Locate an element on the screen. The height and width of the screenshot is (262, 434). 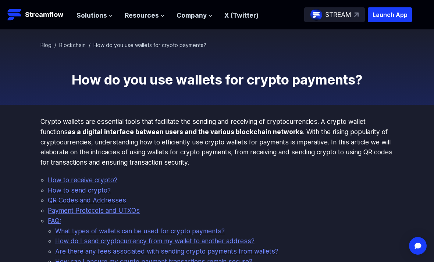
span: Company is located at coordinates (192, 15).